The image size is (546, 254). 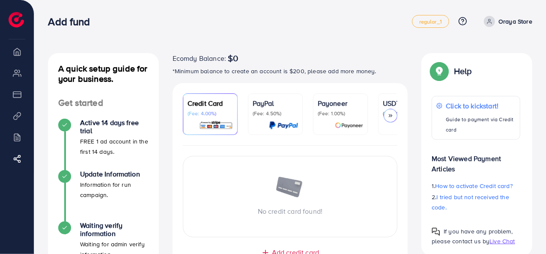 What do you see at coordinates (506, 21) in the screenshot?
I see `a: Oraya Store` at bounding box center [506, 21].